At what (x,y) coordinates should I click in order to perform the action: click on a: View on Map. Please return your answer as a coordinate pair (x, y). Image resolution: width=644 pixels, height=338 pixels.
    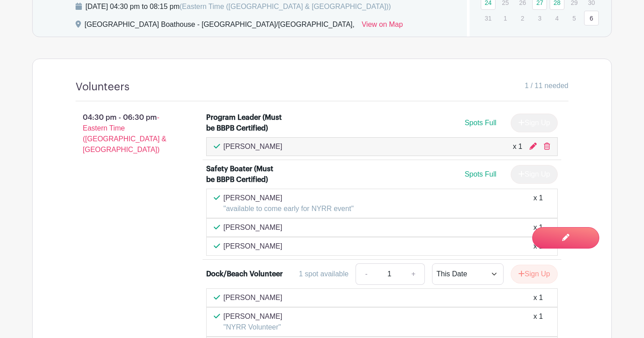
    Looking at the image, I should click on (382, 26).